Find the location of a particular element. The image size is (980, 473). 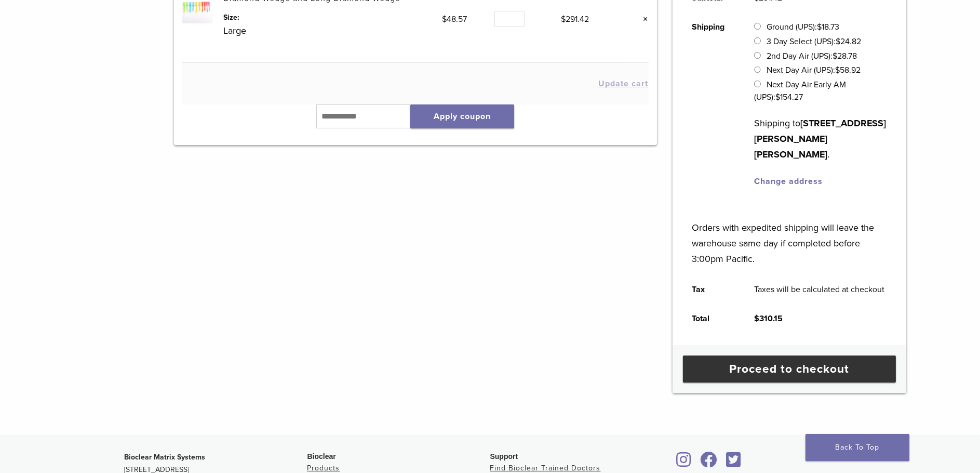

a: Products is located at coordinates (323, 468).